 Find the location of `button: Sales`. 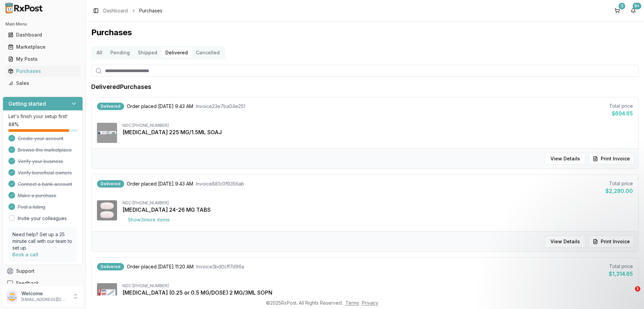

button: Sales is located at coordinates (42, 83).